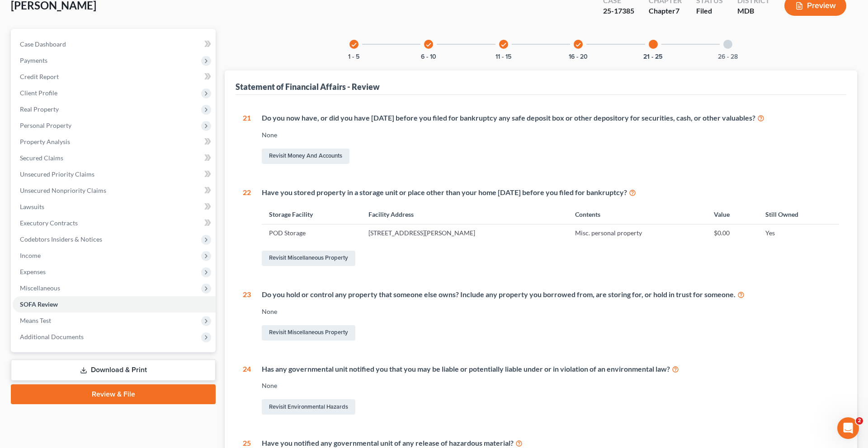  What do you see at coordinates (114, 223) in the screenshot?
I see `a: Executory Contracts` at bounding box center [114, 223].